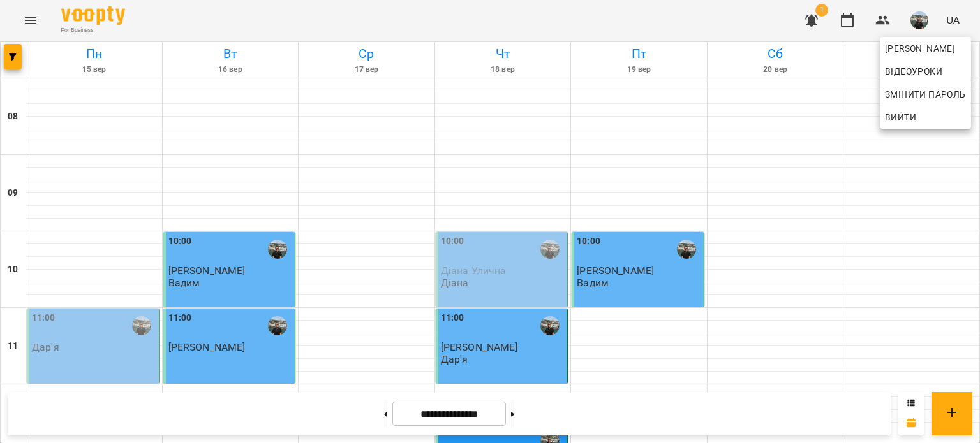 The height and width of the screenshot is (443, 980). I want to click on span: Відеоуроки, so click(914, 71).